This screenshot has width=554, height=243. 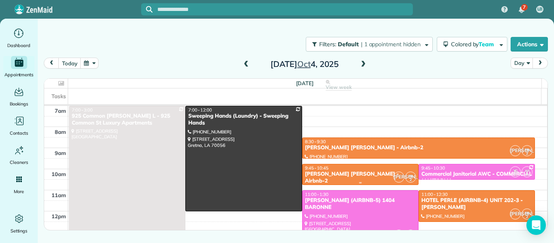 I want to click on span: Oct, so click(x=304, y=64).